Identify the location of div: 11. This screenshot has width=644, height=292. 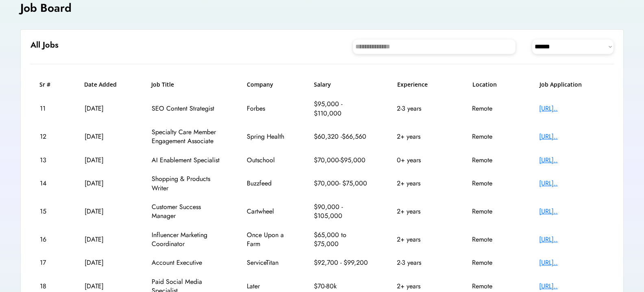
(49, 109).